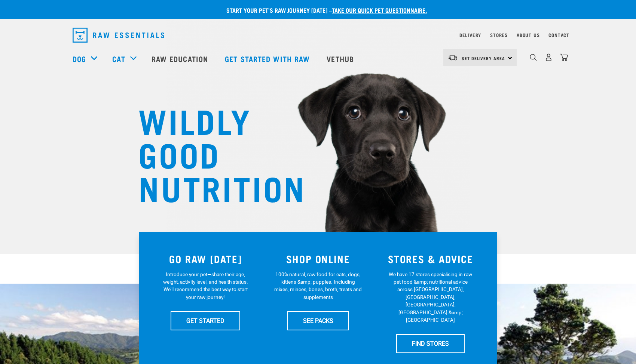  I want to click on img: van-moving.png, so click(453, 57).